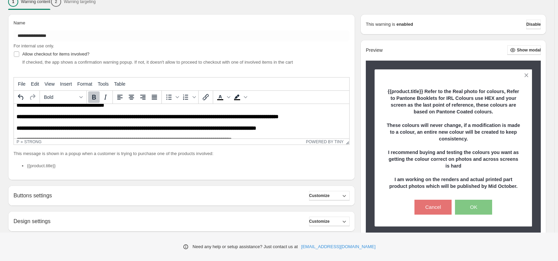 The image size is (558, 261). What do you see at coordinates (534, 24) in the screenshot?
I see `button: Disable` at bounding box center [534, 24].